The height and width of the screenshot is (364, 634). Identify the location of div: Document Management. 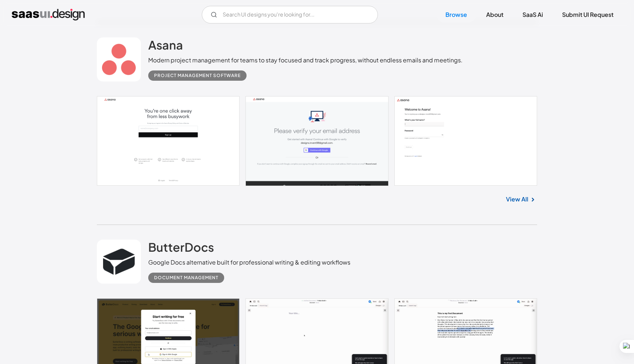
(186, 278).